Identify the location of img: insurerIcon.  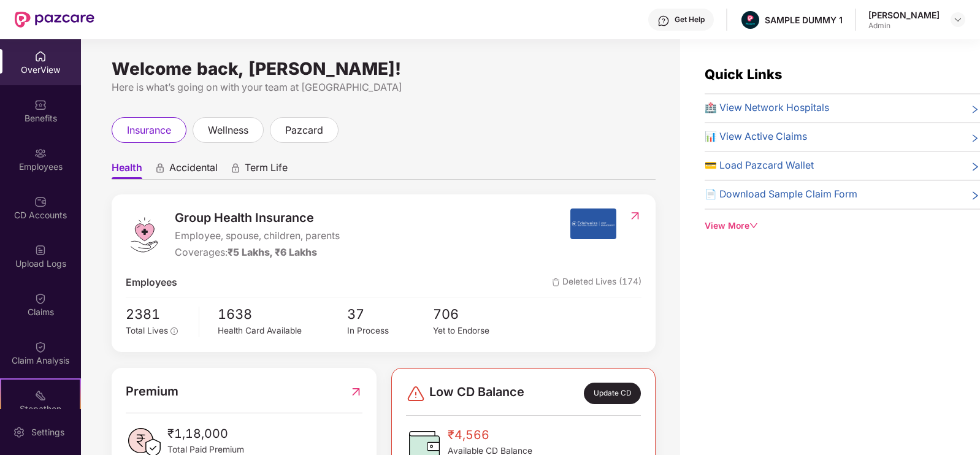
(593, 224).